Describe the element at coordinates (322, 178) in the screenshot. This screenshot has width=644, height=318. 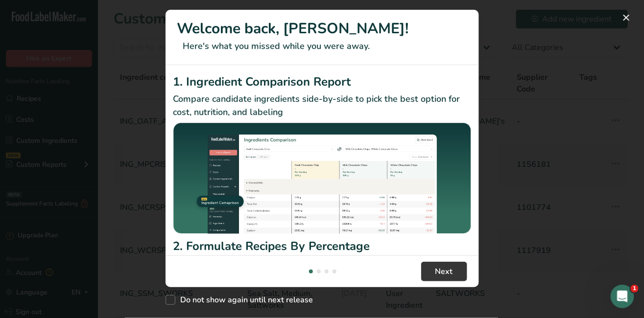
I see `img: Ingredient Comparison Report` at that location.